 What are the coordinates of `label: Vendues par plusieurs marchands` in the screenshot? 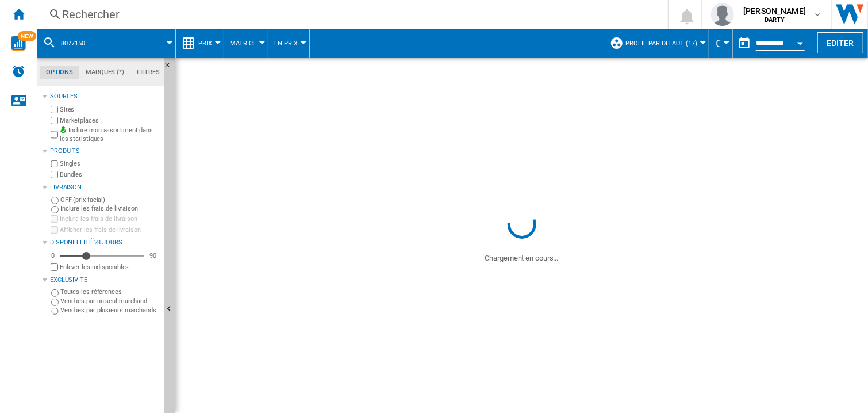 It's located at (110, 310).